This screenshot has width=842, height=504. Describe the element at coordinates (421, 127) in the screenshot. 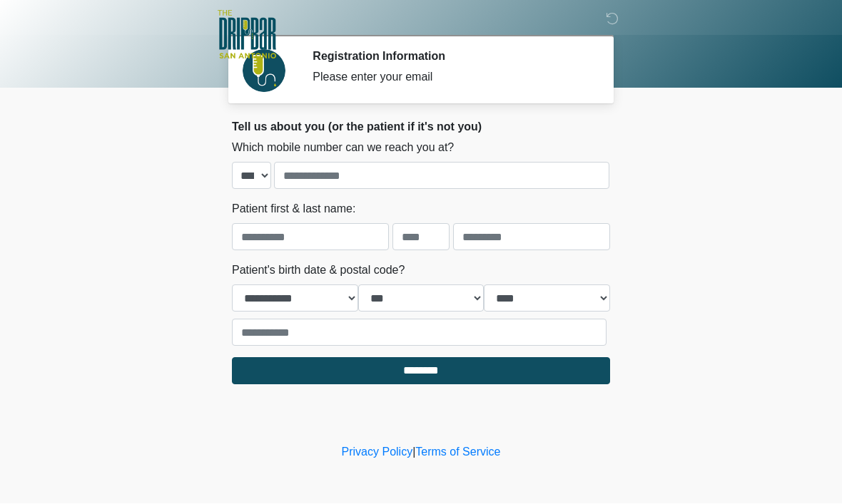

I see `h2: Tell us about you (or the patient if it's not you)` at that location.